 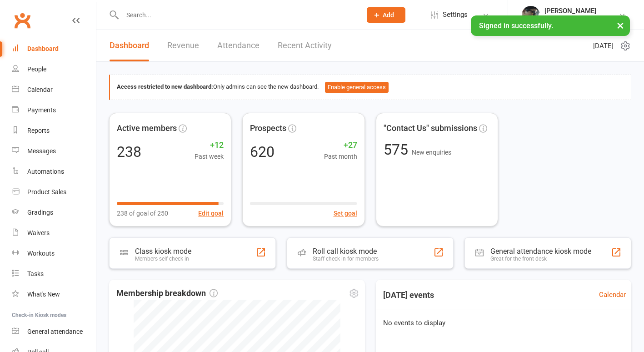 What do you see at coordinates (54, 192) in the screenshot?
I see `a: Product Sales` at bounding box center [54, 192].